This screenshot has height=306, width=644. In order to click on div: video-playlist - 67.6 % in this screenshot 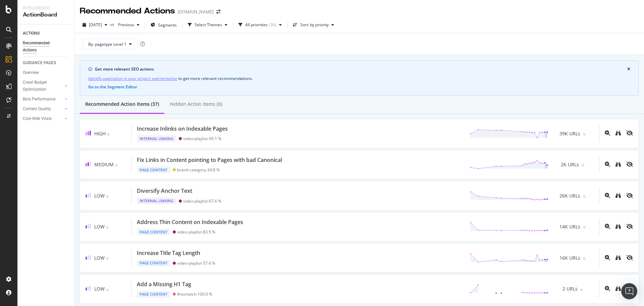, I will do `click(202, 201)`.